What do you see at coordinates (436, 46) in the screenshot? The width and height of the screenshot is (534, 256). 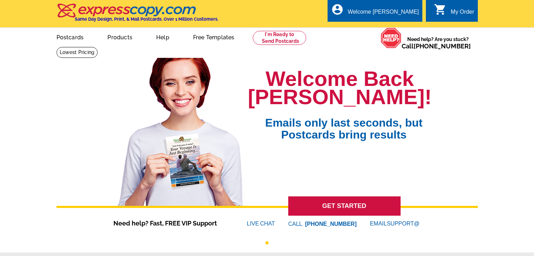 I see `span: Call` at bounding box center [436, 46].